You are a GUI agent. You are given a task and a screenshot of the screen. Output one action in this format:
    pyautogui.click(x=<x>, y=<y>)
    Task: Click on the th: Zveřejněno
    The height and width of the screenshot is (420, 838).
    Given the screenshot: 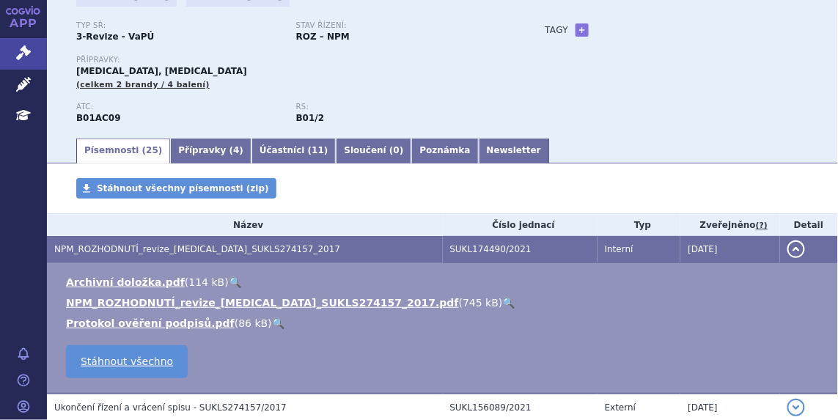 What is the action you would take?
    pyautogui.click(x=730, y=225)
    